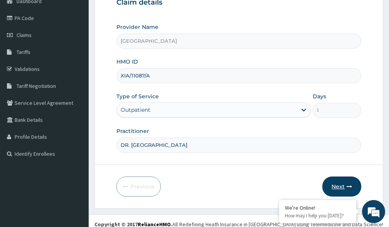 This screenshot has height=227, width=389. I want to click on span: Claims, so click(24, 35).